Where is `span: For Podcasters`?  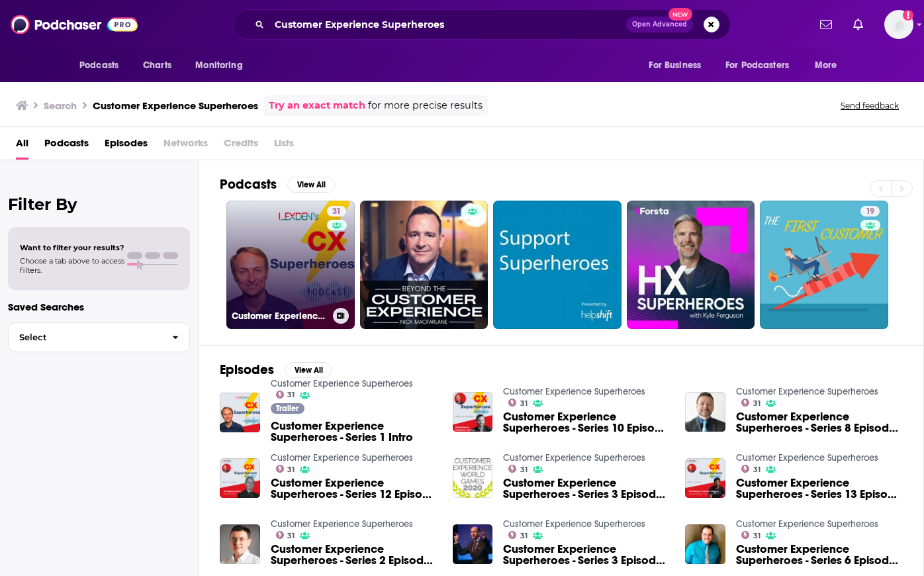
span: For Podcasters is located at coordinates (757, 66).